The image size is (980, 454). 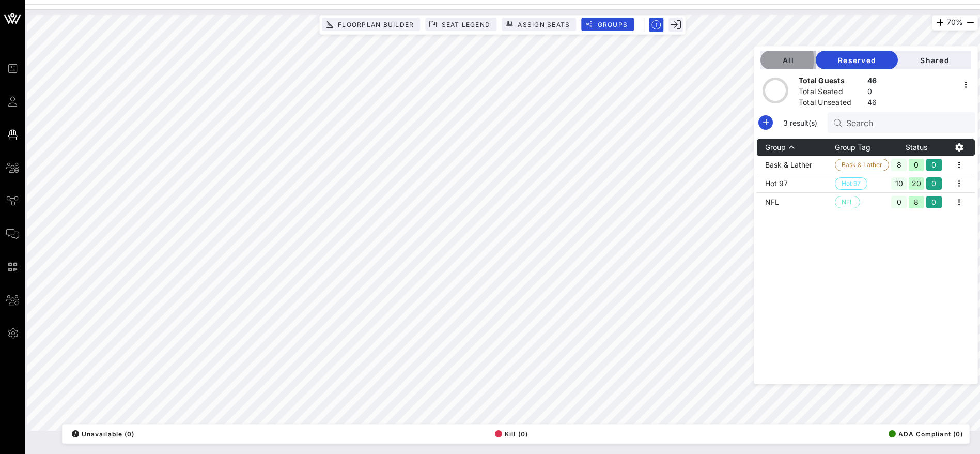 I want to click on button: Seat Legend, so click(x=460, y=24).